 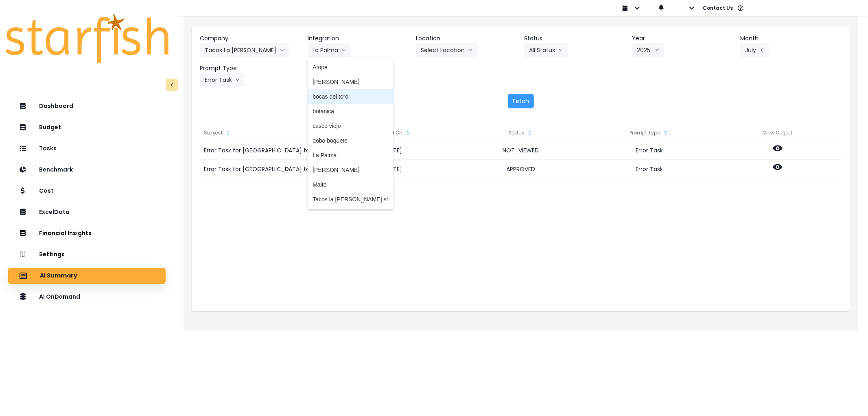 I want to click on span: Maito, so click(x=350, y=184).